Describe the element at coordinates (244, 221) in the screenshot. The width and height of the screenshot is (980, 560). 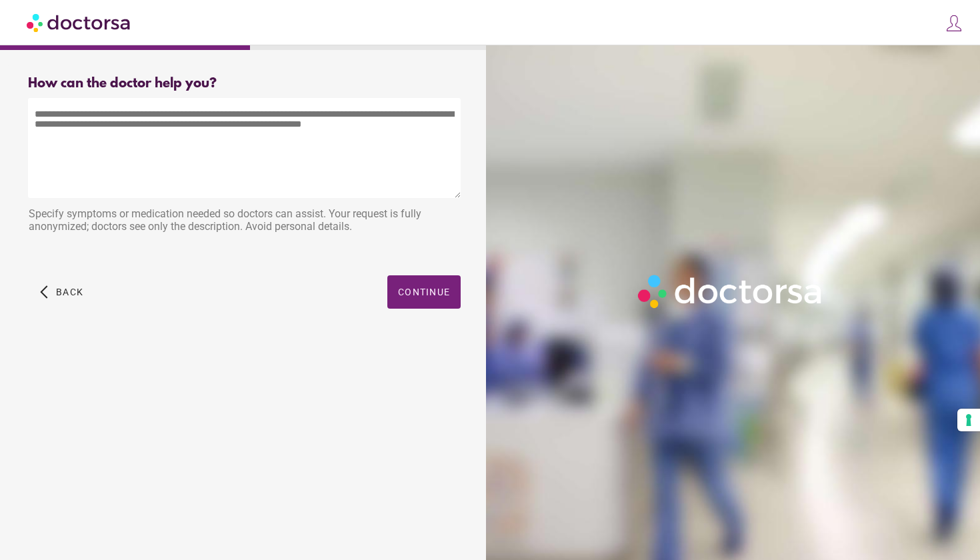
I see `div: Specify symptoms or medication needed so doctors can assist. Your request is fully anonymized; do...` at that location.